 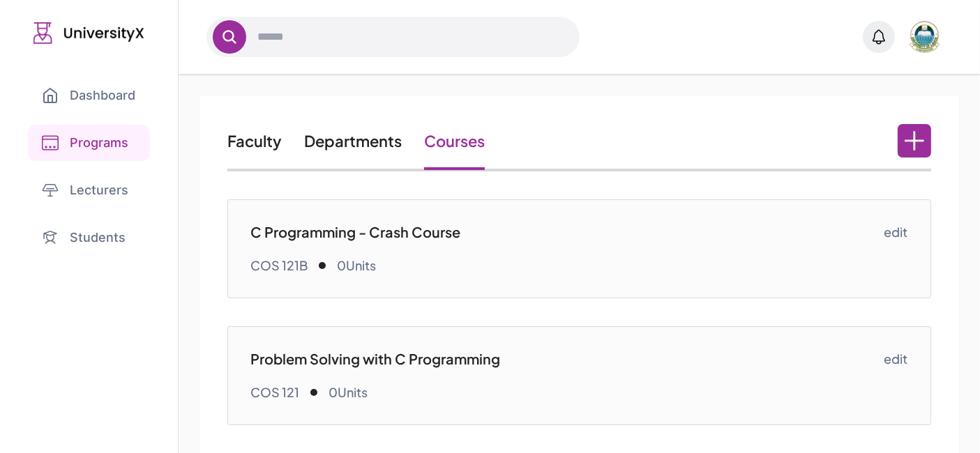 I want to click on a: Programs, so click(x=89, y=143).